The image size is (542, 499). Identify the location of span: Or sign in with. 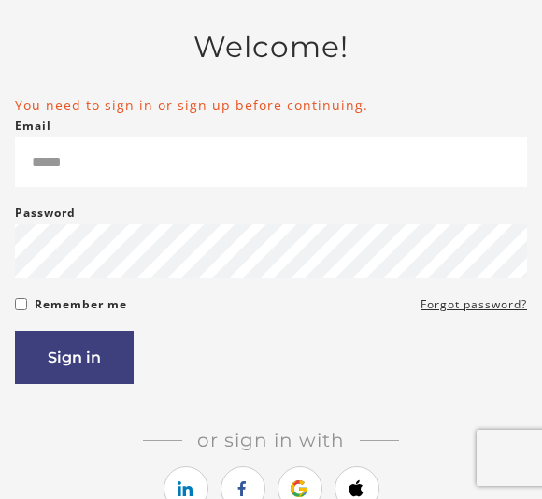
(271, 440).